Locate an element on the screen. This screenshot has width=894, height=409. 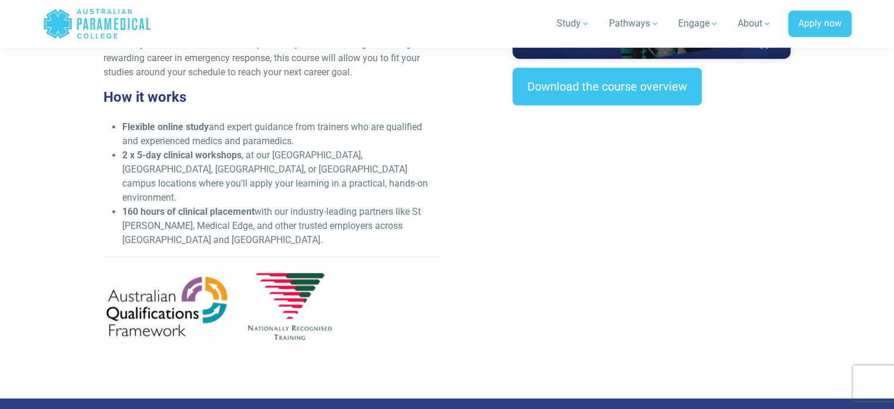
li: and expert guidance from trainers who are qualified and experienced medics and paramedics. is located at coordinates (281, 134).